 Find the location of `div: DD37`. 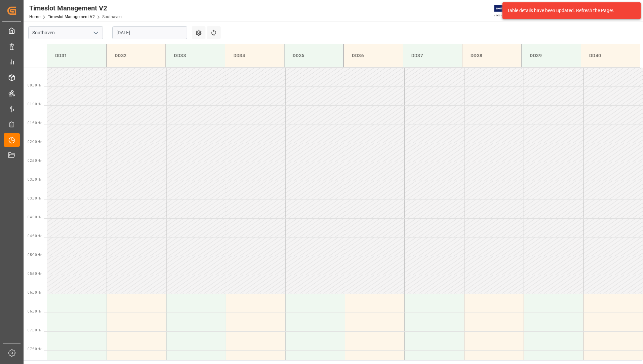

div: DD37 is located at coordinates (432, 56).